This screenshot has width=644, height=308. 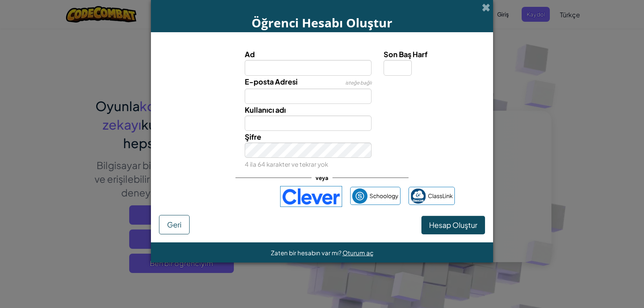 I want to click on span: Schoology, so click(x=384, y=196).